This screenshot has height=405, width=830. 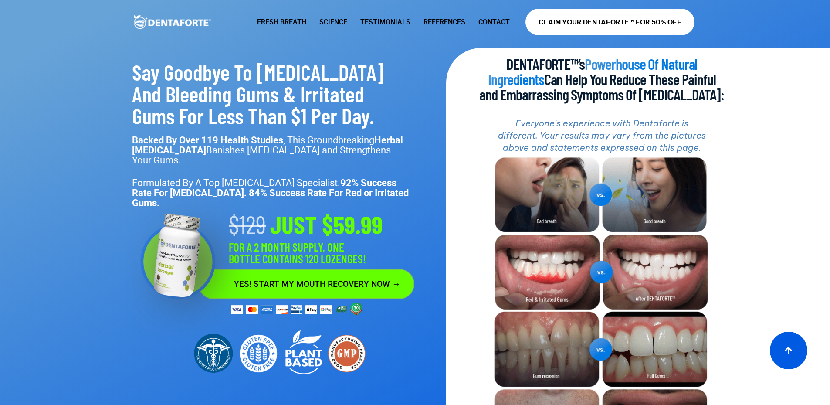 What do you see at coordinates (494, 22) in the screenshot?
I see `a: Contact` at bounding box center [494, 22].